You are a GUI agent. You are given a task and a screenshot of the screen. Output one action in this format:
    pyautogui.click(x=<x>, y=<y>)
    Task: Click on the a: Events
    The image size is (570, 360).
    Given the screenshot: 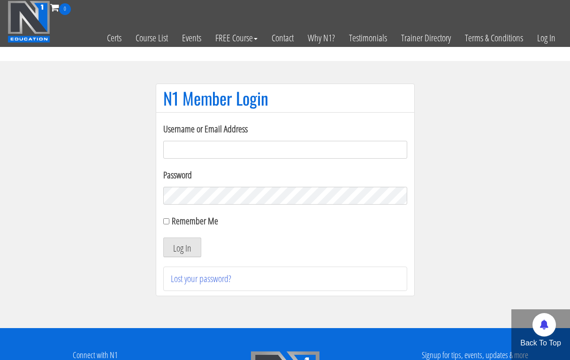 What is the action you would take?
    pyautogui.click(x=192, y=38)
    